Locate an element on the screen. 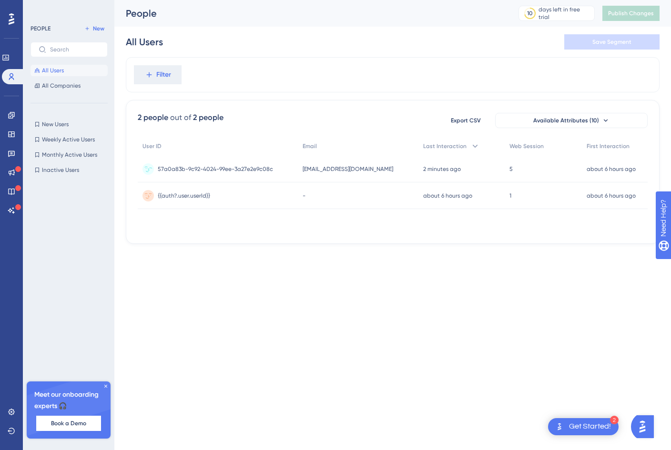 The height and width of the screenshot is (450, 671). span: All Users is located at coordinates (53, 71).